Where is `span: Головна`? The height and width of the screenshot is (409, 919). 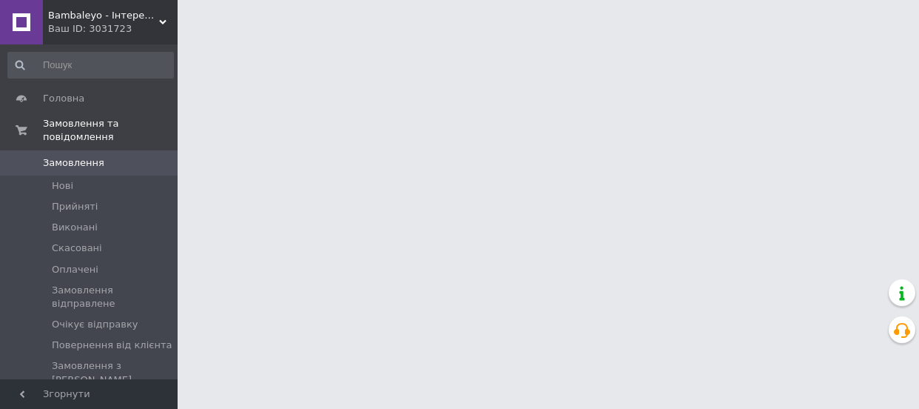 span: Головна is located at coordinates (64, 98).